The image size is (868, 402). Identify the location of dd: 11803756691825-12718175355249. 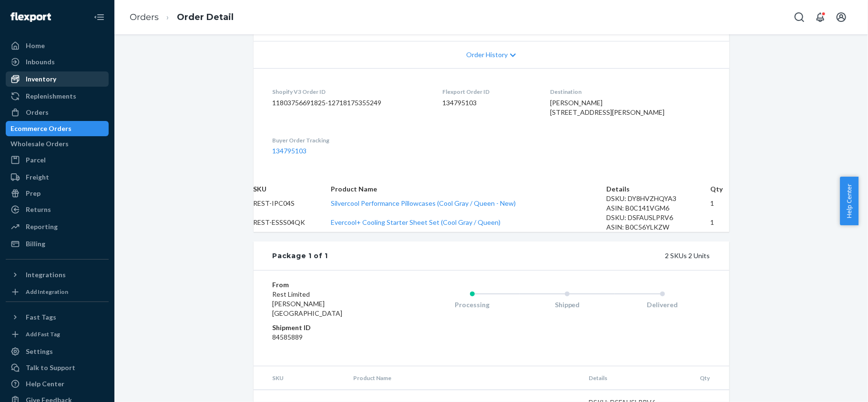
(350, 103).